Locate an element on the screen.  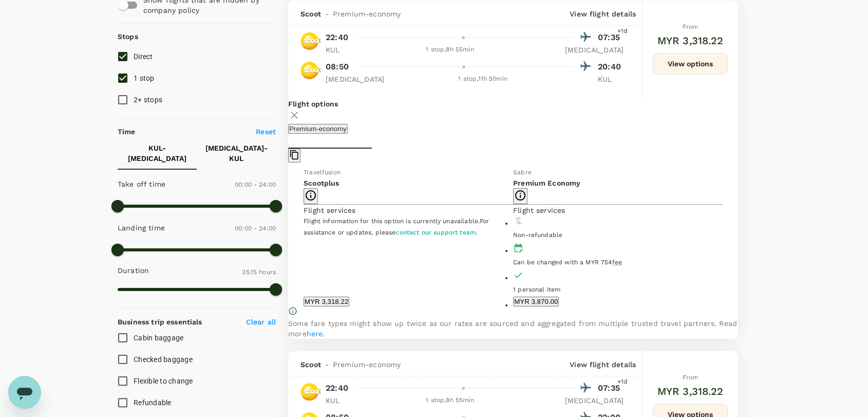
span: Flight information for this option is currently unavailable. is located at coordinates (391, 221).